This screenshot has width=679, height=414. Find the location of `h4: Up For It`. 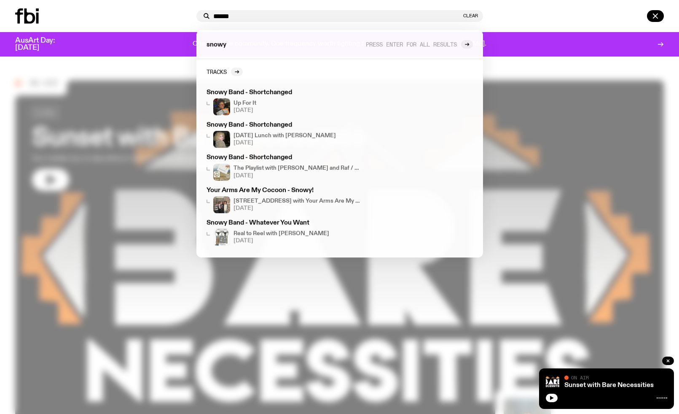

h4: Up For It is located at coordinates (245, 103).